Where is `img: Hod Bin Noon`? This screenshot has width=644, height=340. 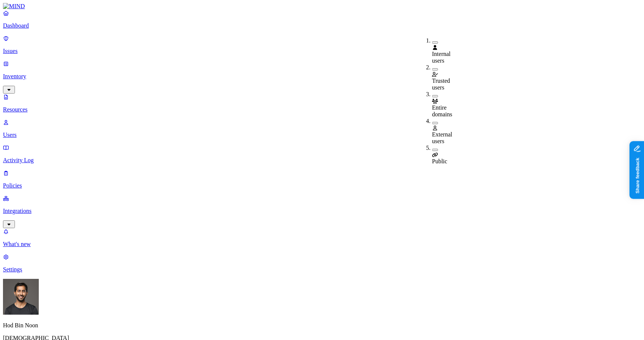
img: Hod Bin Noon is located at coordinates (21, 297).